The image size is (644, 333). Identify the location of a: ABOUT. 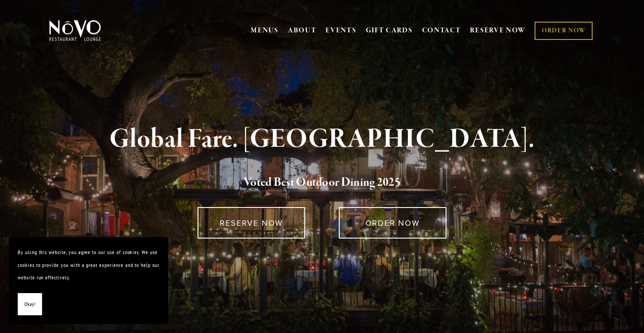
(302, 30).